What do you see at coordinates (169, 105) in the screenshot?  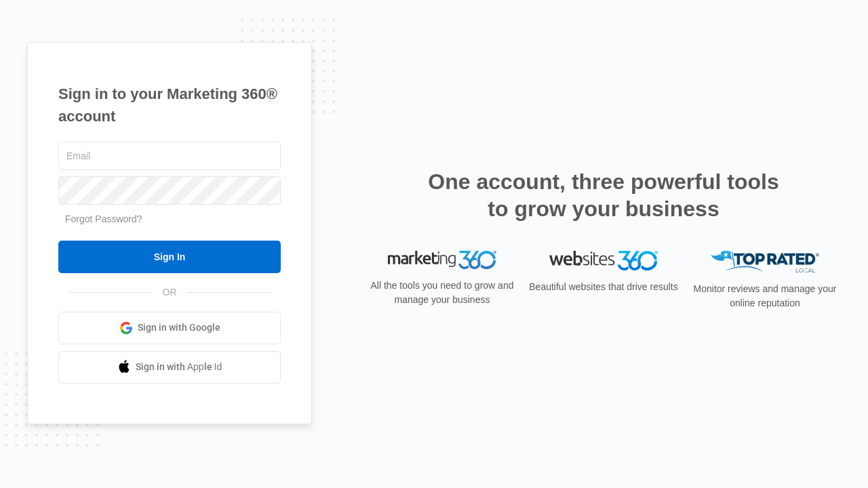 I see `h1: Sign in to your Marketing 360® account` at bounding box center [169, 105].